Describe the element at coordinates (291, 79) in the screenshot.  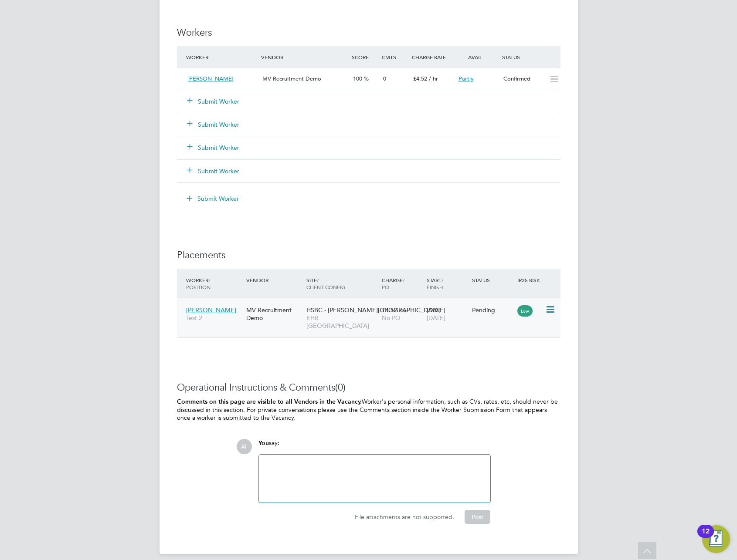
I see `span: MV Recruitment Demo` at that location.